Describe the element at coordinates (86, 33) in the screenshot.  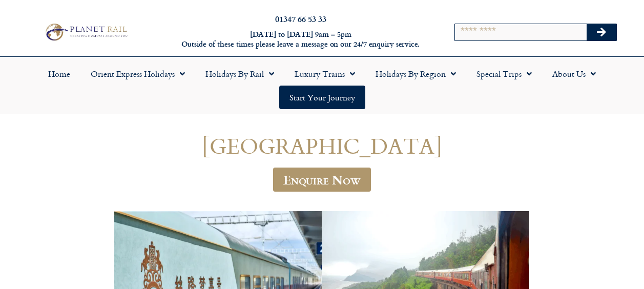
I see `img: Planet Rail Train Holidays Logo` at that location.